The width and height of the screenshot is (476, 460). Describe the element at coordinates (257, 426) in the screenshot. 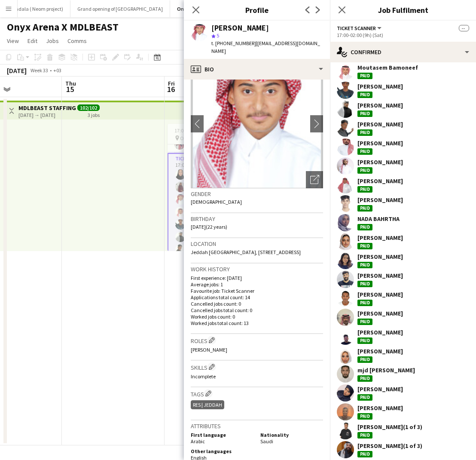

I see `h3: Attributes` at that location.